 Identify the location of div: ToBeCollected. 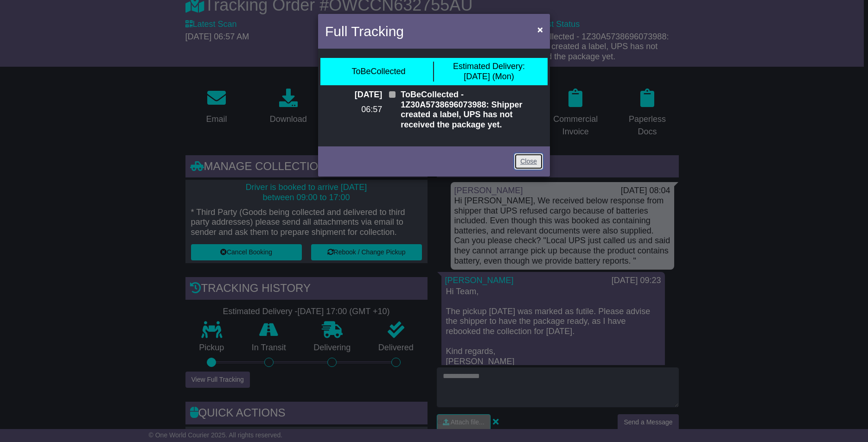
(378, 72).